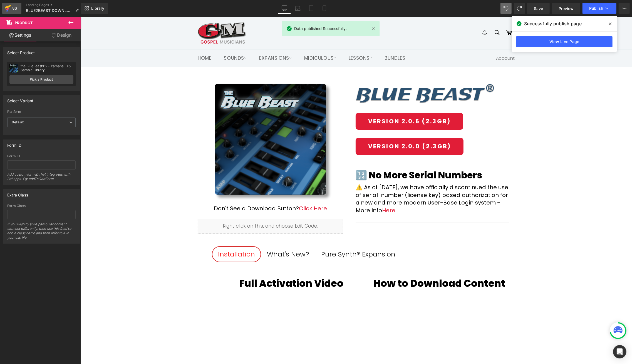 The width and height of the screenshot is (632, 364). What do you see at coordinates (425, 42) in the screenshot?
I see `a: Account` at bounding box center [425, 42].